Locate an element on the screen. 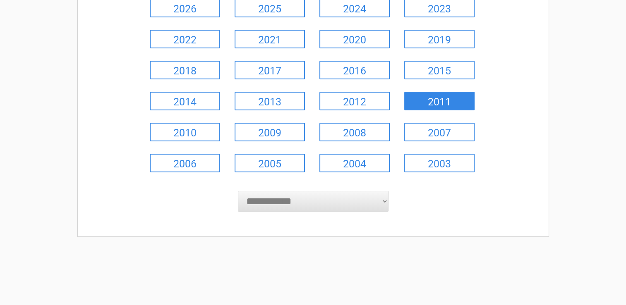 Image resolution: width=626 pixels, height=305 pixels. a: 2020 is located at coordinates (354, 39).